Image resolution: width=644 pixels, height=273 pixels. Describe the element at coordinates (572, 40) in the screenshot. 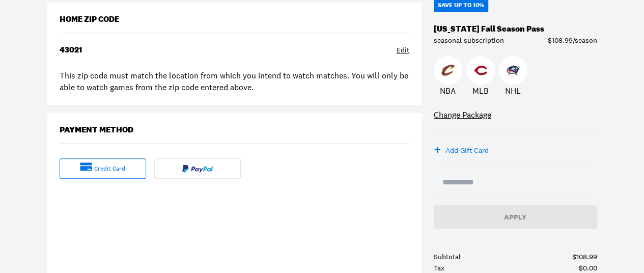

I see `div: $108.99/season` at that location.